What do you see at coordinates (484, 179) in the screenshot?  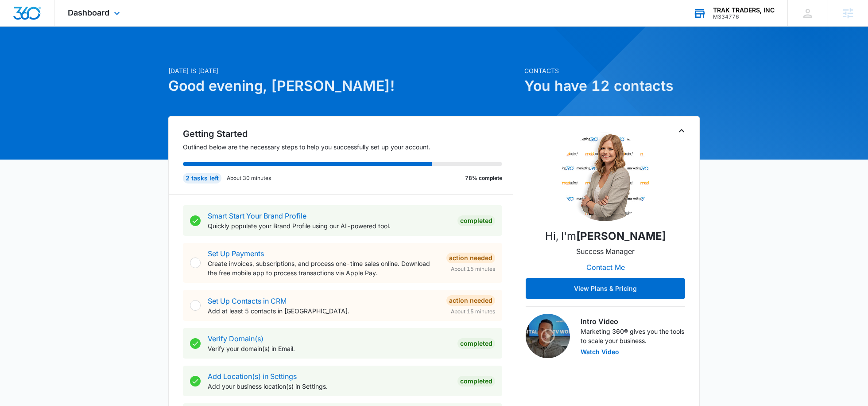 I see `p: 78% complete` at bounding box center [484, 179].